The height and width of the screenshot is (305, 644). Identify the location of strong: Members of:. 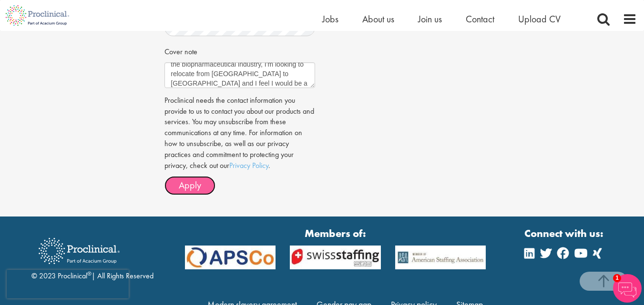
(335, 233).